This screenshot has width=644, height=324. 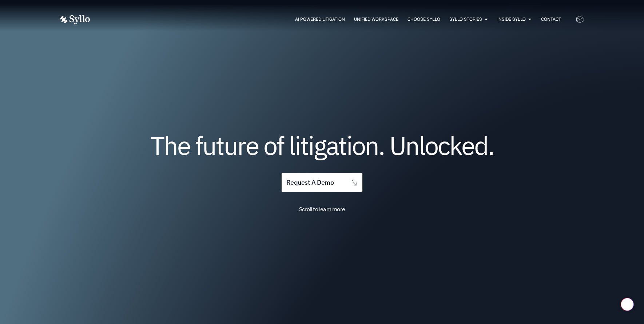 I want to click on a: Syllo Stories, so click(x=466, y=19).